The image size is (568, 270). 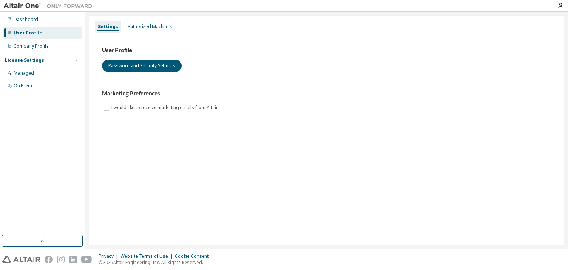 What do you see at coordinates (327, 94) in the screenshot?
I see `h3: Marketing Preferences` at bounding box center [327, 94].